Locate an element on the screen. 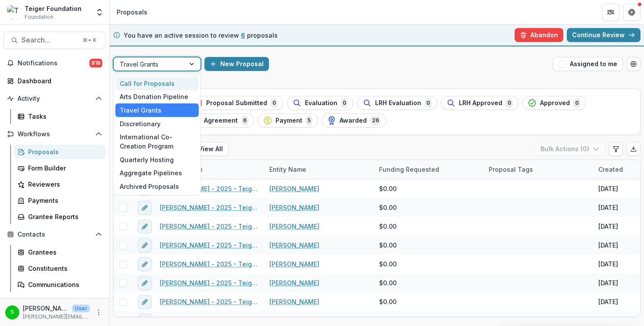 The height and width of the screenshot is (326, 644). div: Discretionary is located at coordinates (157, 123).